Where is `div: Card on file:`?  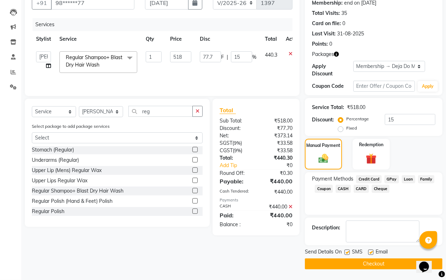
div: Card on file: is located at coordinates (327, 23).